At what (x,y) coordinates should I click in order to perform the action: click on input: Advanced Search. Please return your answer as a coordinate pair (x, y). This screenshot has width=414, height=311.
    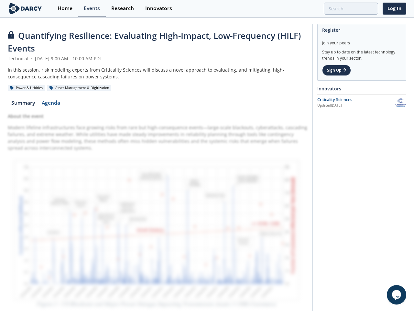
    Looking at the image, I should click on (351, 8).